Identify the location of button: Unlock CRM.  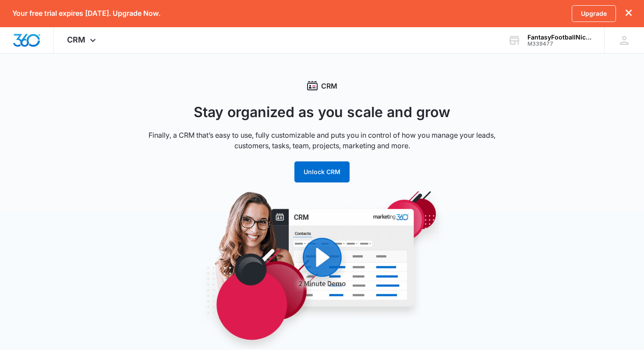
(322, 172).